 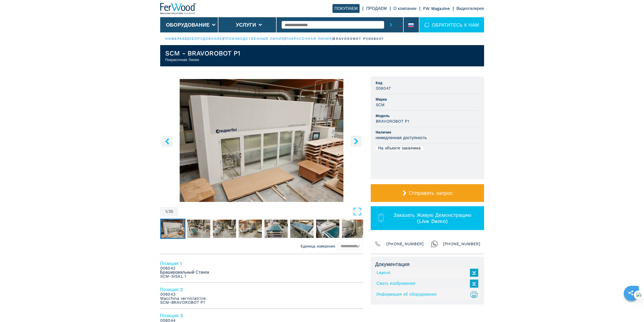 I want to click on button: Заказать Живую Демонстрацию (Live Demo), so click(x=427, y=218).